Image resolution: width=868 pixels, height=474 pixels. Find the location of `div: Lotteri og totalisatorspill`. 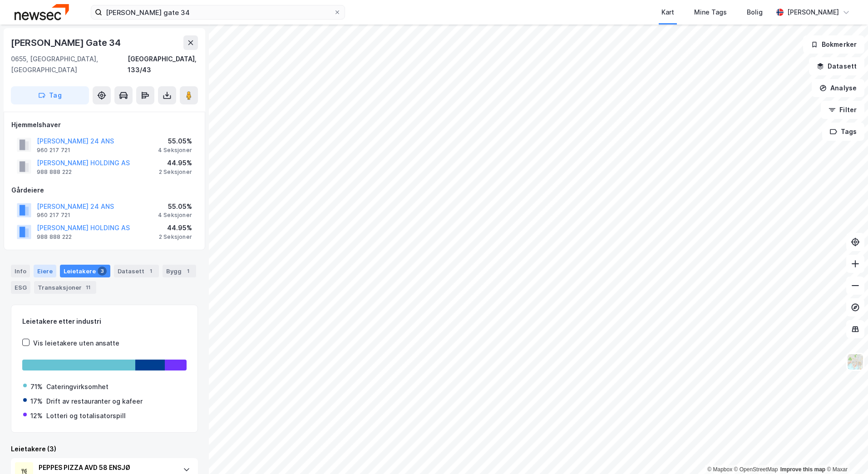

div: Lotteri og totalisatorspill is located at coordinates (86, 416).